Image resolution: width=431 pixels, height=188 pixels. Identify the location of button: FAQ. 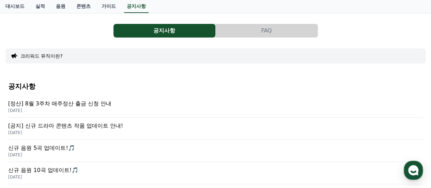
(266, 31).